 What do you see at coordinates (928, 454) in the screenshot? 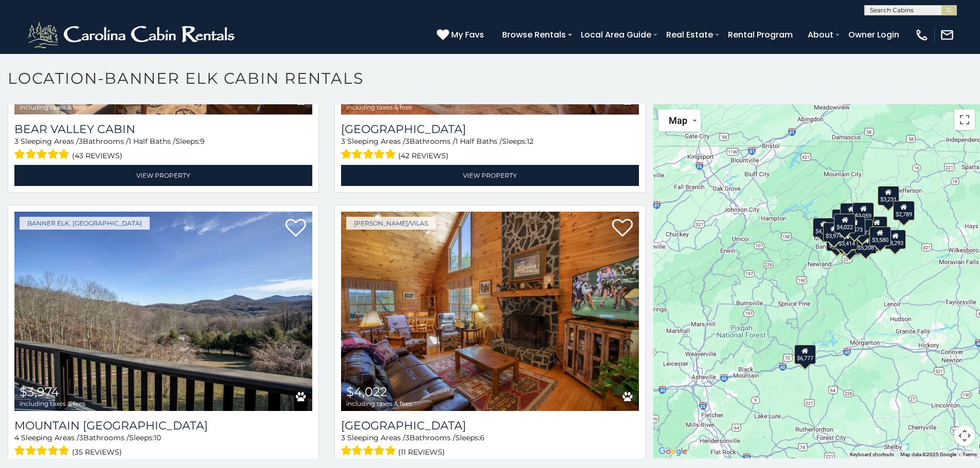
I see `span: Map data ©2025 Google` at bounding box center [928, 454].